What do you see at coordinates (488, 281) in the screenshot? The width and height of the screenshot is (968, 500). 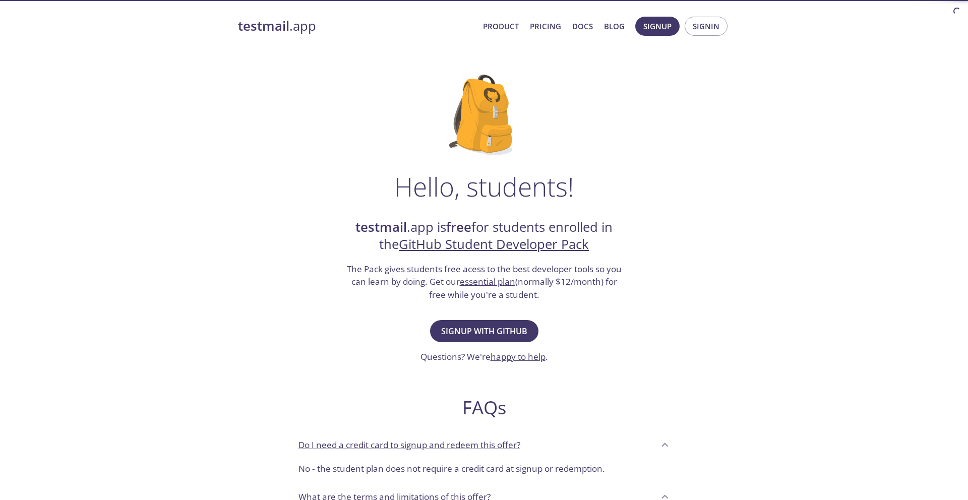 I see `a: essential plan` at bounding box center [488, 281].